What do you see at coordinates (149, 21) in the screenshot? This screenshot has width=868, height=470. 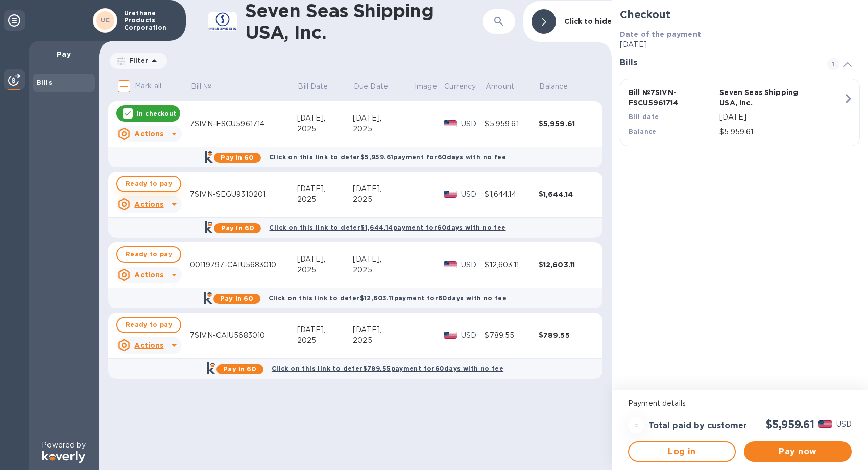 I see `p: Urethane Products Corporation` at bounding box center [149, 21].